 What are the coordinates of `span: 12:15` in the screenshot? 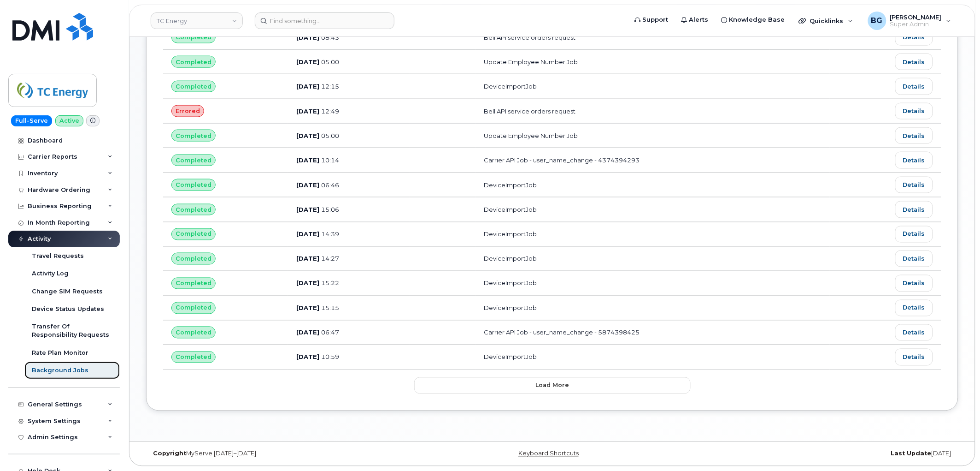 It's located at (330, 86).